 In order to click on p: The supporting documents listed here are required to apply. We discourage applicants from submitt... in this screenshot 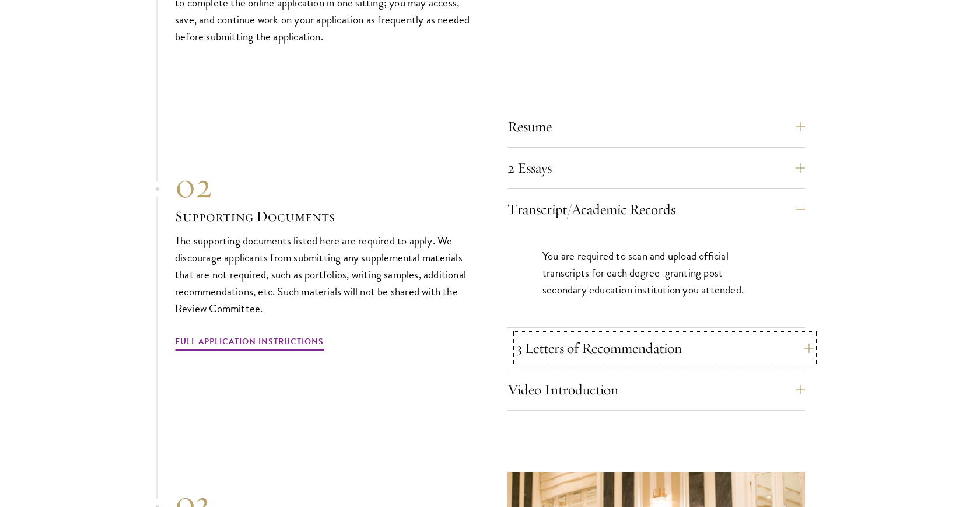, I will do `click(324, 274)`.